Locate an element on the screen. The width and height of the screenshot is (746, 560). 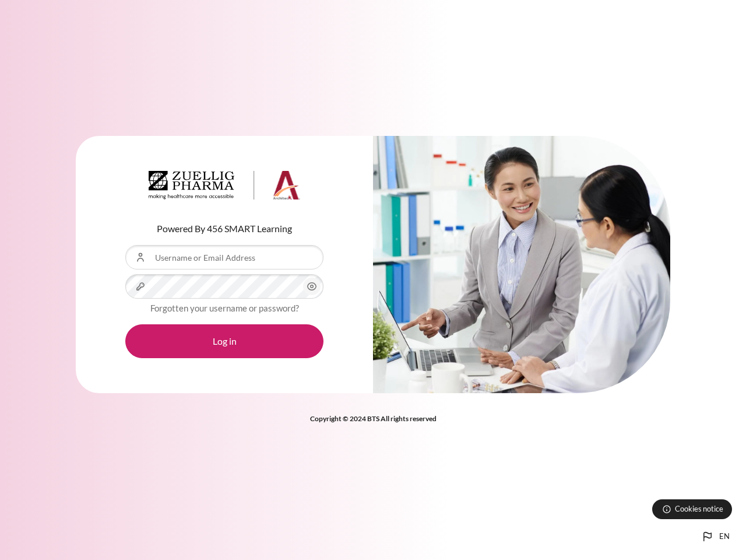
a: Forgotten your username or password? is located at coordinates (225, 308).